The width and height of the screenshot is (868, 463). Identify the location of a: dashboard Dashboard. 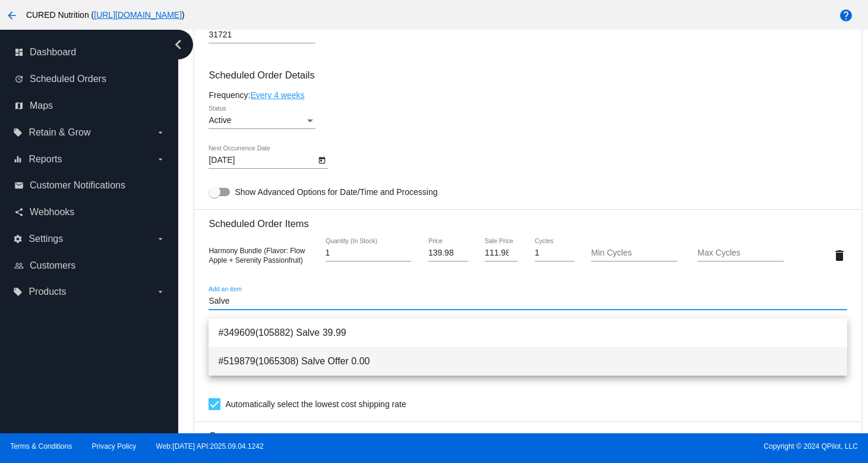
(90, 52).